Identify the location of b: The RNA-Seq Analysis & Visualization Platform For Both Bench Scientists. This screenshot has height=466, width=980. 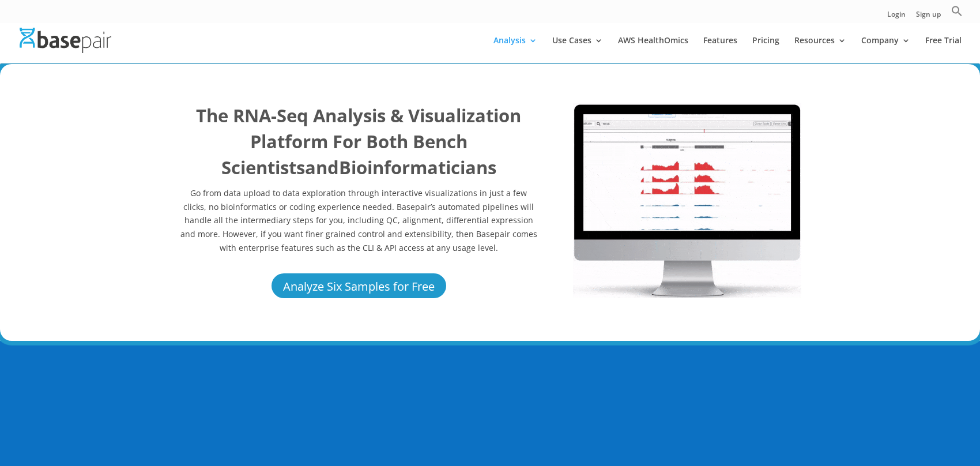
(359, 141).